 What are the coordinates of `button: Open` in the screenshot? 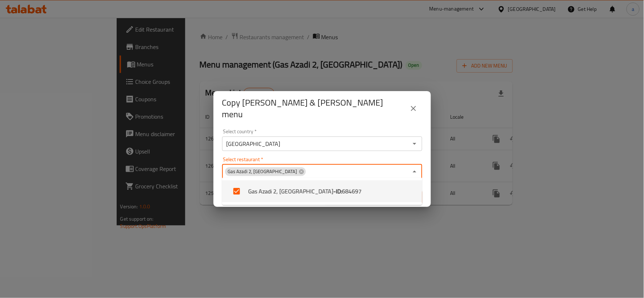 It's located at (415, 143).